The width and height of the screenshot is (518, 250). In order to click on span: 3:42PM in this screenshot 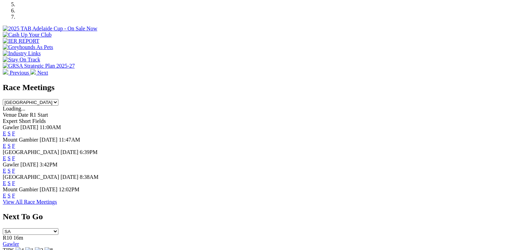, I will do `click(49, 164)`.